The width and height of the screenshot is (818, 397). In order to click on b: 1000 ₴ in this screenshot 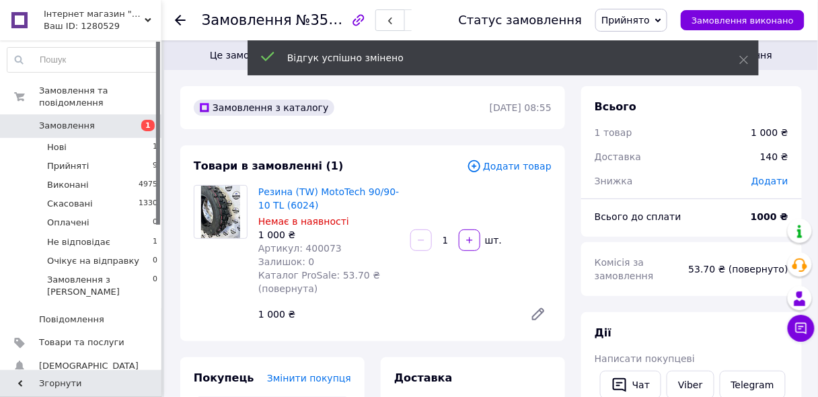, I will do `click(769, 216)`.